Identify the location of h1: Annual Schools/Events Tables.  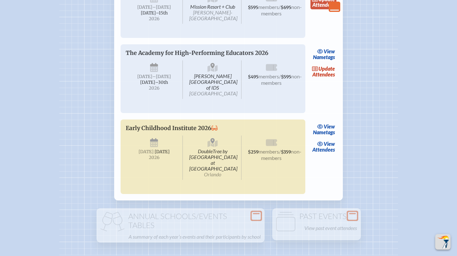
(181, 220).